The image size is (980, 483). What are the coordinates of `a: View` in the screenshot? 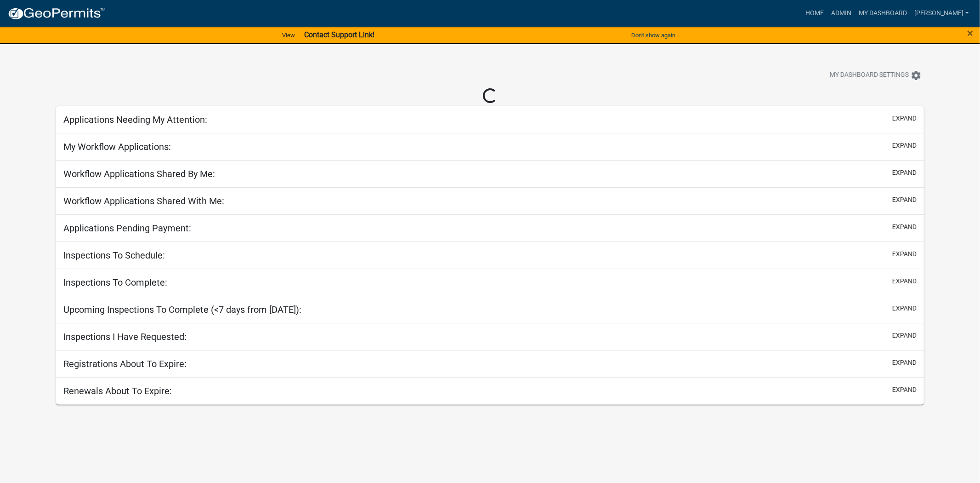 It's located at (288, 34).